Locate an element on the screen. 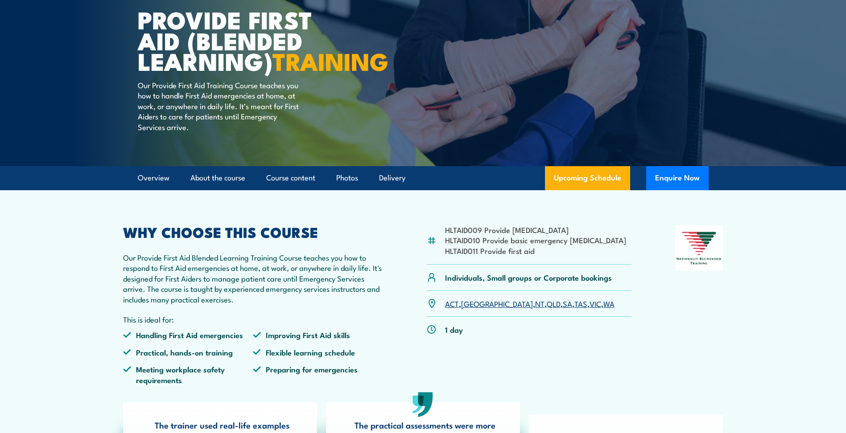 This screenshot has width=846, height=433. a: Course content is located at coordinates (291, 178).